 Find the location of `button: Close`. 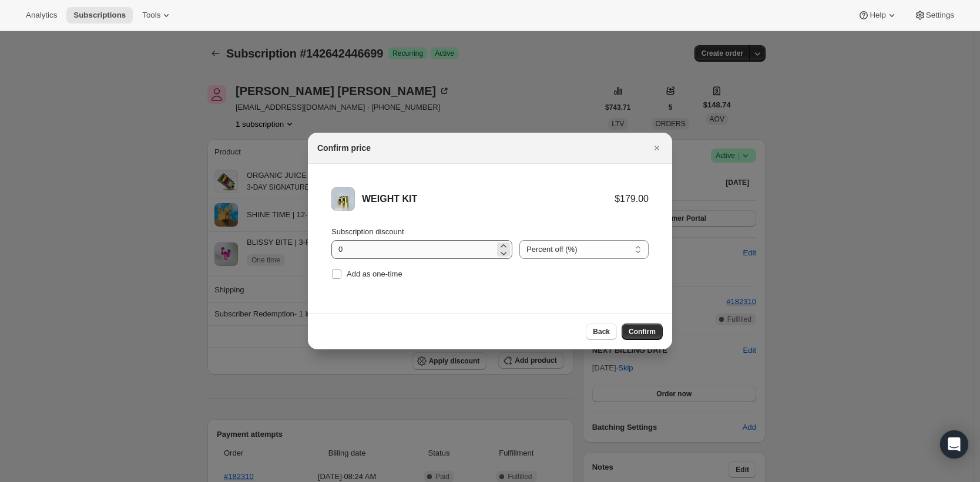

button: Close is located at coordinates (657, 148).